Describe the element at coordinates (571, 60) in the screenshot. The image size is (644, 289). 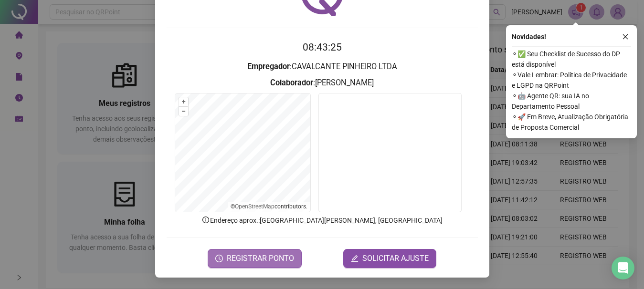
I see `span: ⚬ ✅ Seu Checklist de Sucesso do DP está disponível` at that location.